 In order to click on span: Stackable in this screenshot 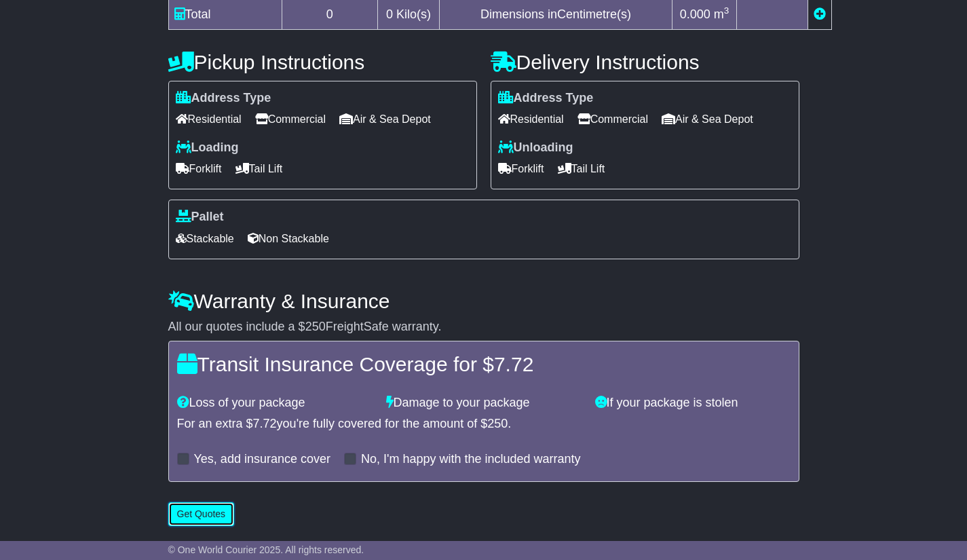, I will do `click(205, 238)`.